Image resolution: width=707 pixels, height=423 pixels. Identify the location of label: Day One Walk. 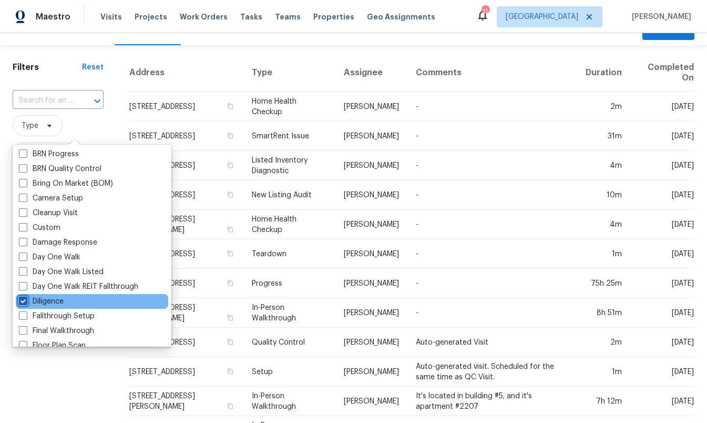
(49, 257).